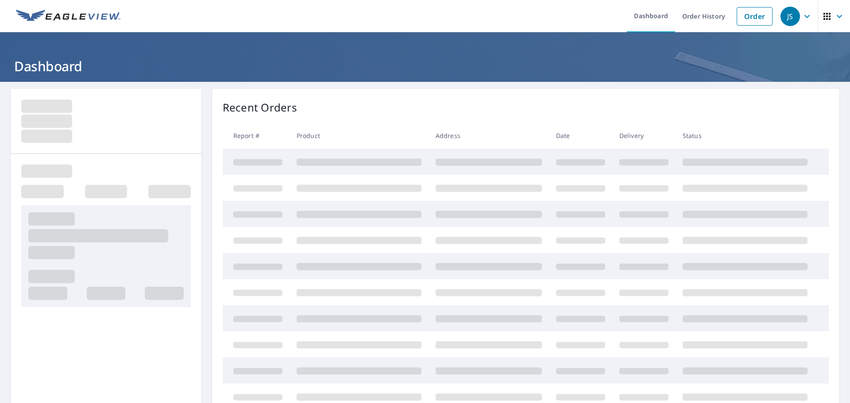 The image size is (850, 403). What do you see at coordinates (745, 135) in the screenshot?
I see `th: Status` at bounding box center [745, 135].